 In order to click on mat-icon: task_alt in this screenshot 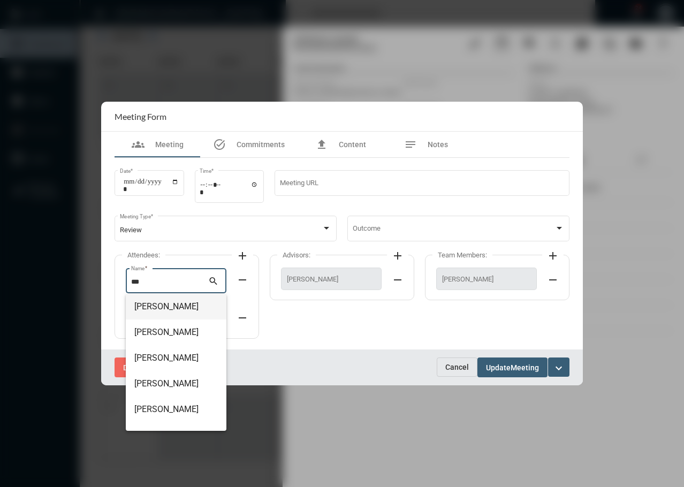, I will do `click(219, 144)`.